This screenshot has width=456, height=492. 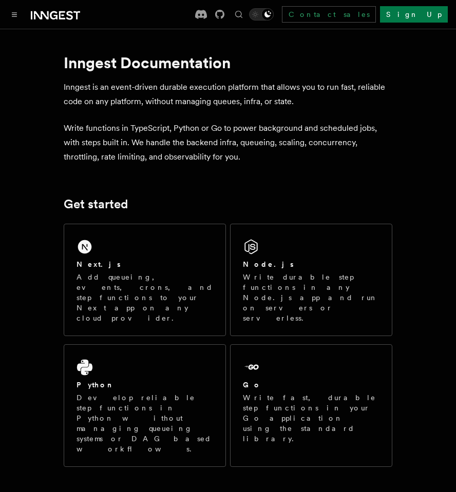 What do you see at coordinates (145, 298) in the screenshot?
I see `p: Add queueing, events, crons, and step functions to your Next app on any cloud provider.` at bounding box center [145, 298].